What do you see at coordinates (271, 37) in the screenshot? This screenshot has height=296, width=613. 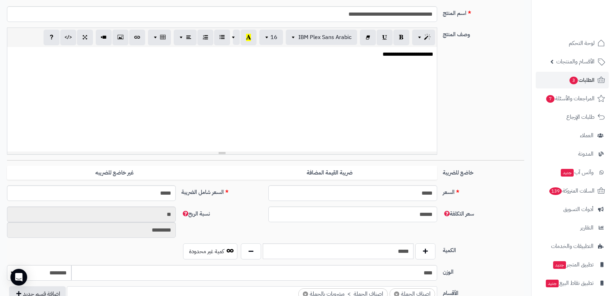 I see `button: 16` at bounding box center [271, 37].